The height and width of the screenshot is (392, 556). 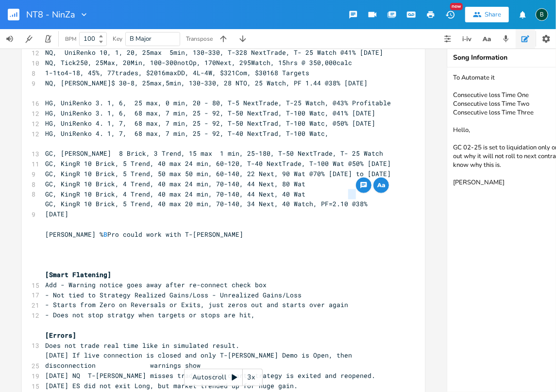 What do you see at coordinates (78, 275) in the screenshot?
I see `span: [Smart Flatening]` at bounding box center [78, 275].